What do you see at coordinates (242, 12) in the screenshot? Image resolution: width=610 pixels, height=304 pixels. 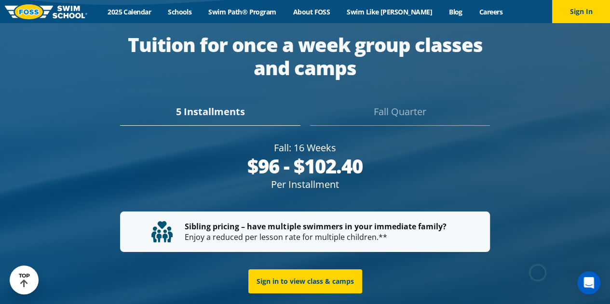 I see `a: Swim Path® Program` at bounding box center [242, 12].